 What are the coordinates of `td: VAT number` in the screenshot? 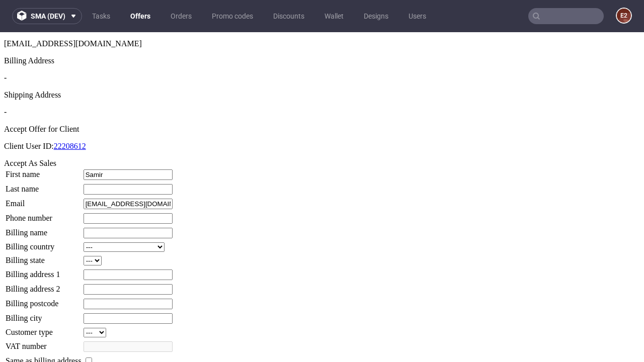 It's located at (43, 314).